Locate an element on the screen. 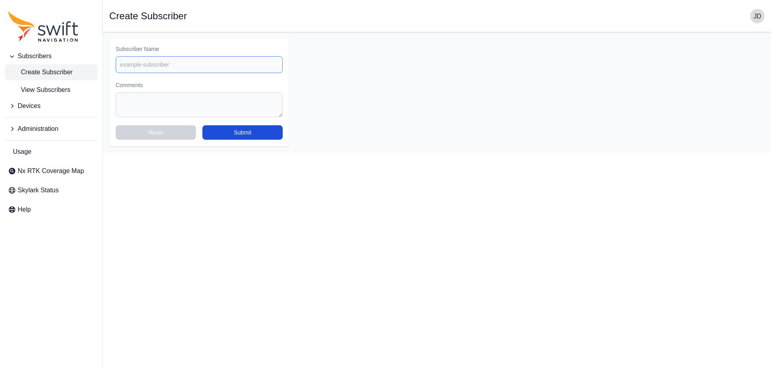 The height and width of the screenshot is (369, 771). span: Nx RTK Coverage Map is located at coordinates (51, 171).